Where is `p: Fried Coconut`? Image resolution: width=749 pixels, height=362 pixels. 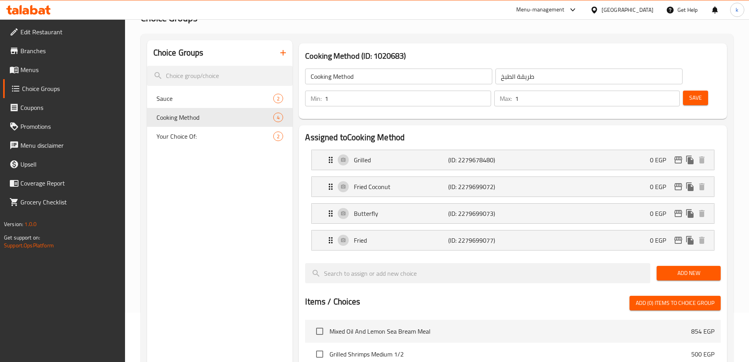
p: Fried Coconut is located at coordinates (401, 186).